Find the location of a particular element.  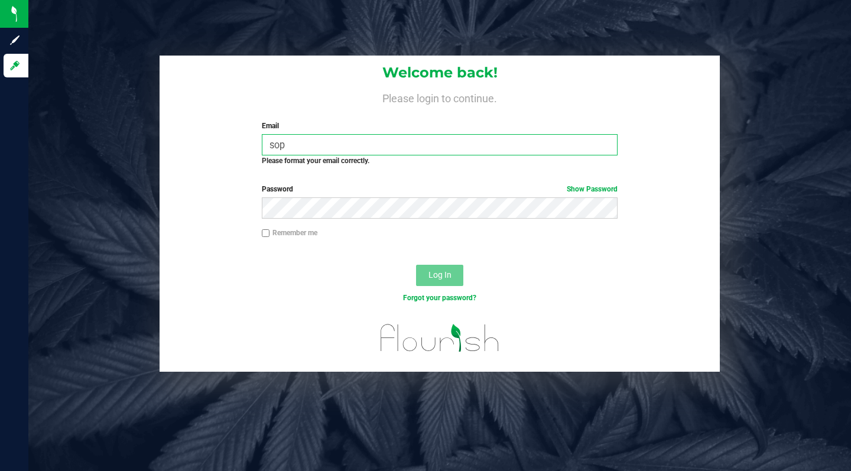

span: Password is located at coordinates (277, 189).